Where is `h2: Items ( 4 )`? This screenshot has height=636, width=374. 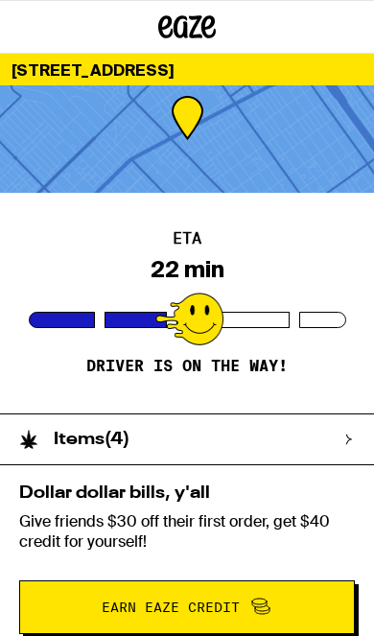 h2: Items ( 4 ) is located at coordinates (91, 439).